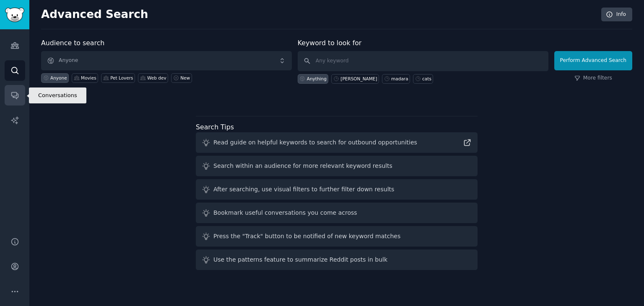  Describe the element at coordinates (89, 78) in the screenshot. I see `div: Movies` at that location.